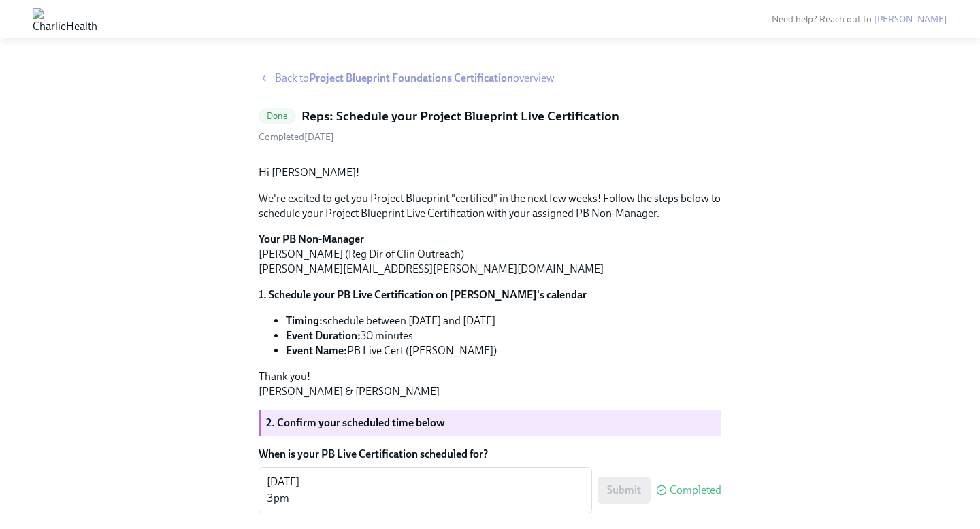  I want to click on strong: 2. Confirm your scheduled time below, so click(355, 423).